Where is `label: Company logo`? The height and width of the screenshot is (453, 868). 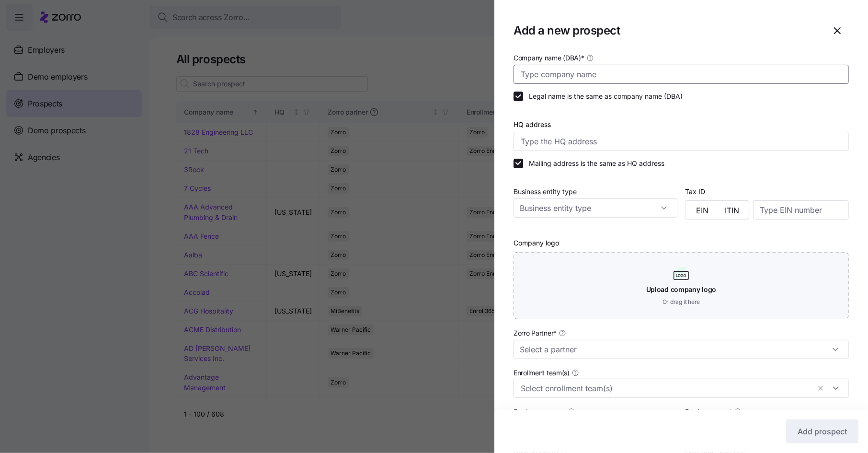 label: Company logo is located at coordinates (536, 243).